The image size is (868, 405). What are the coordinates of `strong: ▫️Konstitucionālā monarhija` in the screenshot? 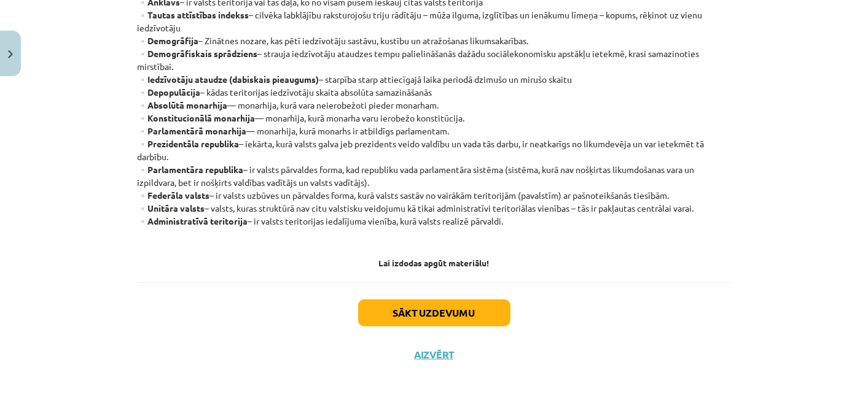 It's located at (197, 118).